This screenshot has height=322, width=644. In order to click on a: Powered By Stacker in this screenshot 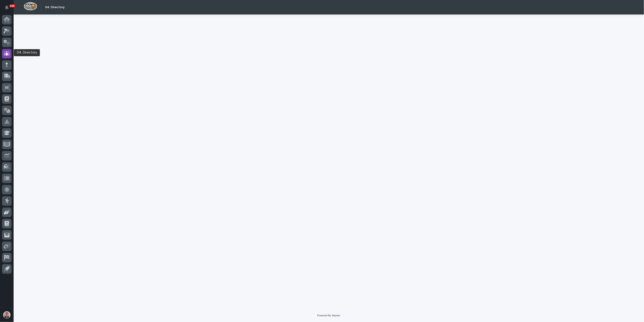, I will do `click(328, 315)`.